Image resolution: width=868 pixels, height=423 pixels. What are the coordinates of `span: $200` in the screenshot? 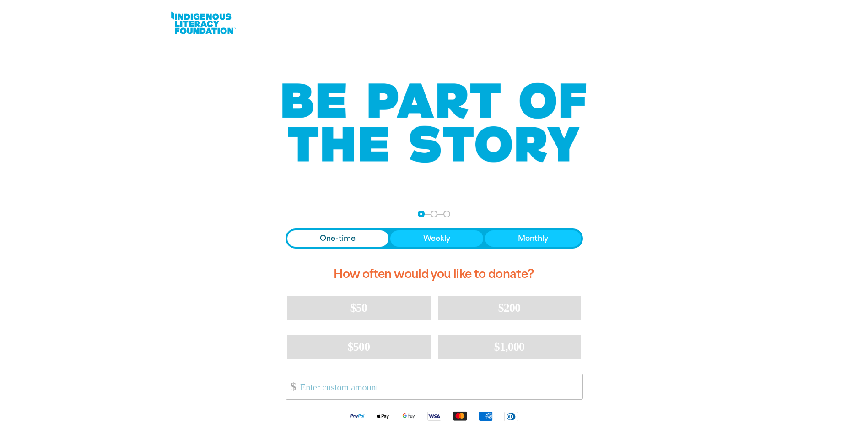 It's located at (509, 307).